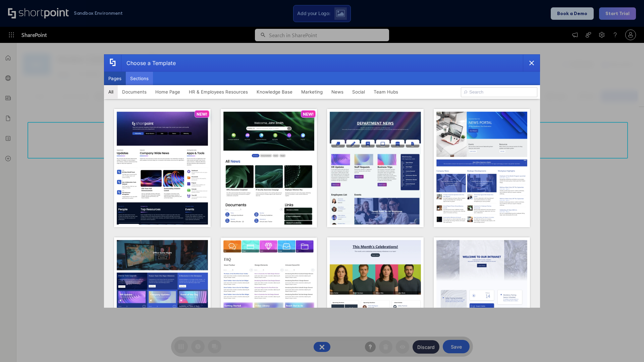 The width and height of the screenshot is (644, 362). I want to click on button: Home Page, so click(168, 92).